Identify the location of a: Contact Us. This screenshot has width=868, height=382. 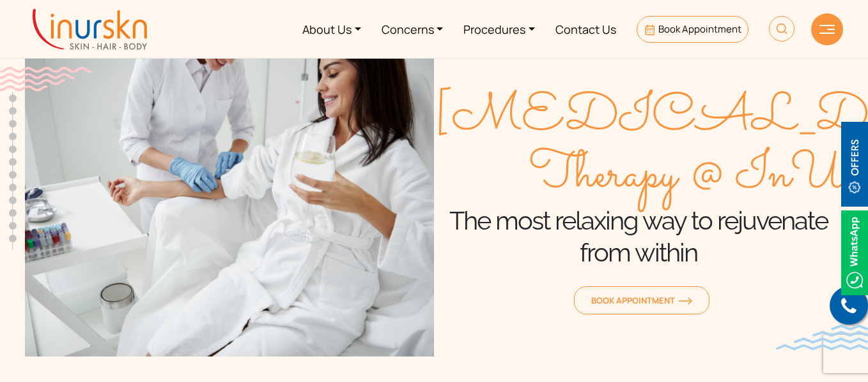
(585, 29).